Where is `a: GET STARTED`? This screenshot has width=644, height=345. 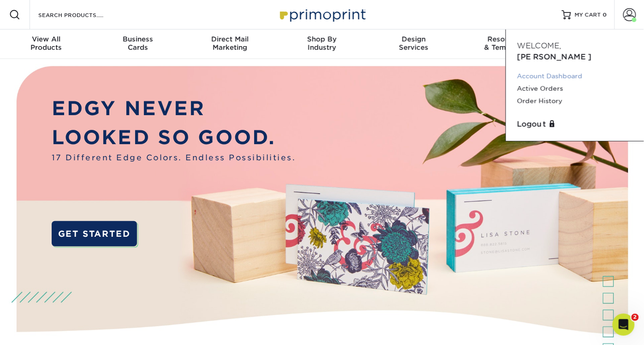 a: GET STARTED is located at coordinates (94, 234).